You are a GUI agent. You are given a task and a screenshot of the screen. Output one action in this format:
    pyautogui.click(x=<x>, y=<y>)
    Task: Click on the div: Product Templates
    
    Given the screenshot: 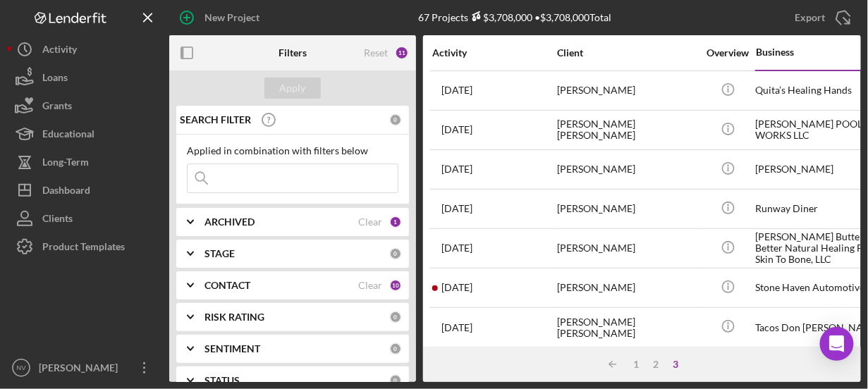 What is the action you would take?
    pyautogui.click(x=84, y=248)
    